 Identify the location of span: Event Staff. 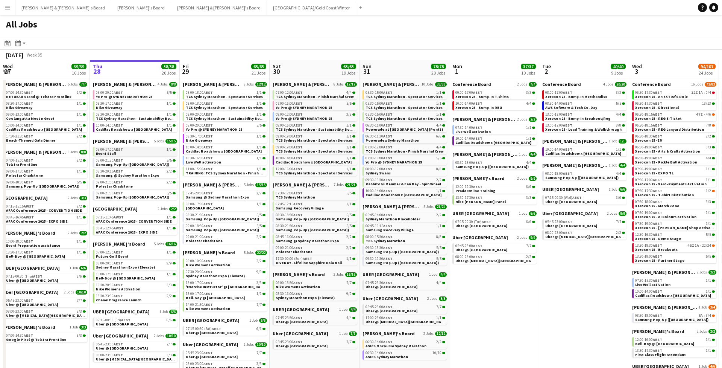
(106, 153).